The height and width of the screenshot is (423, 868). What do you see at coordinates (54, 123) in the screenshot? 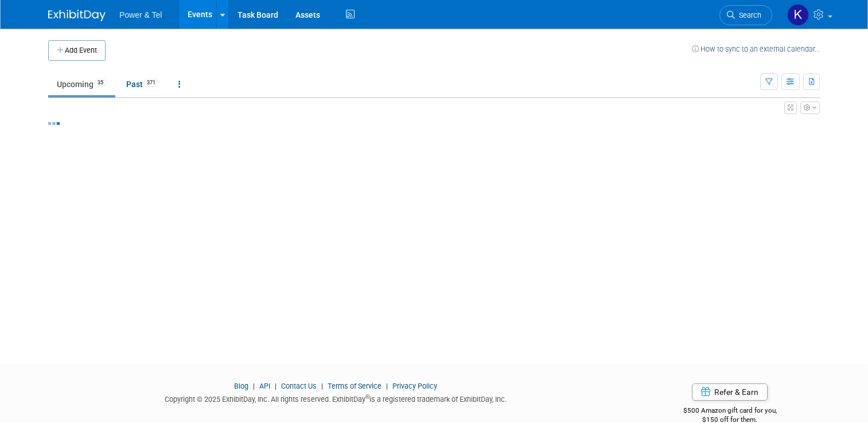
I see `img: loading...` at bounding box center [54, 123].